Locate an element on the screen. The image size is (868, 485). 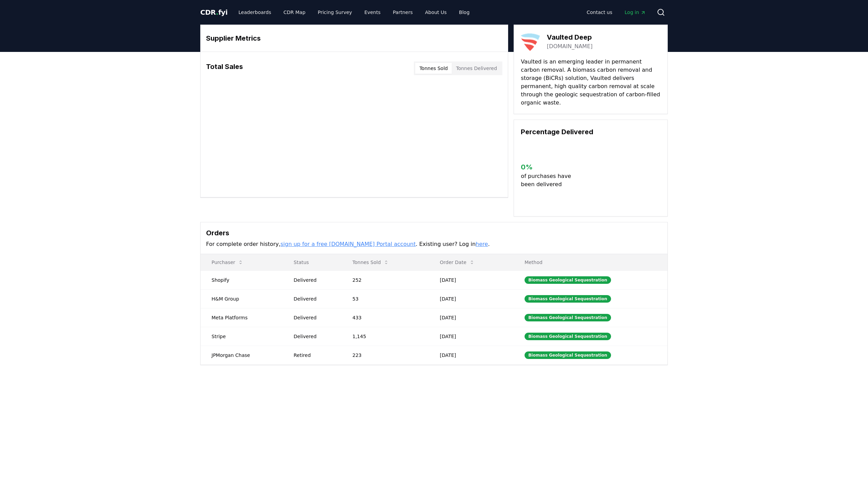
p: For complete order history, . Existing user? Log in . is located at coordinates (434, 244).